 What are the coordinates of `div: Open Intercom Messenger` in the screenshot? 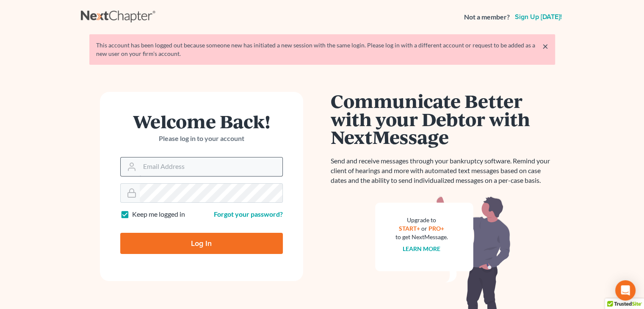 It's located at (626, 291).